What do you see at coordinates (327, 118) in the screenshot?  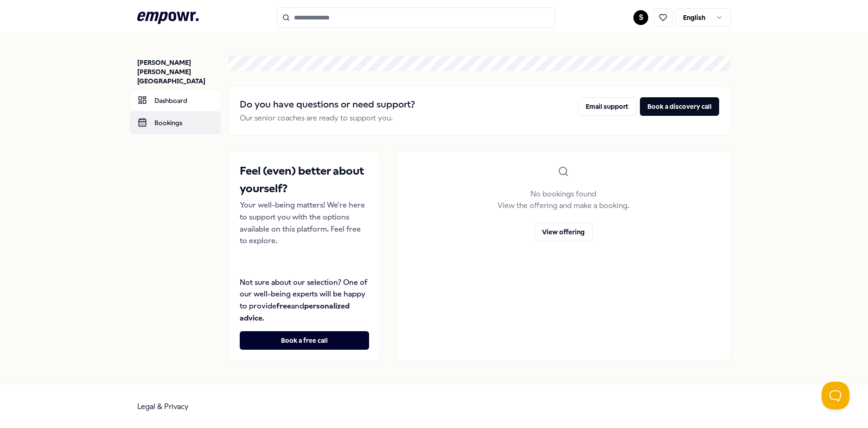 I see `p: Our senior coaches are ready to support you.` at bounding box center [327, 118].